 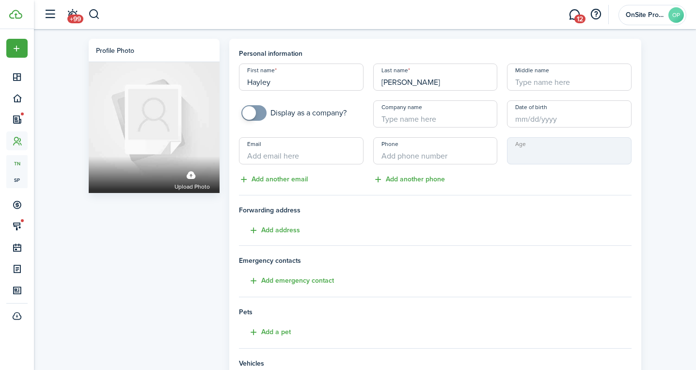 What do you see at coordinates (75, 19) in the screenshot?
I see `span: +99` at bounding box center [75, 19].